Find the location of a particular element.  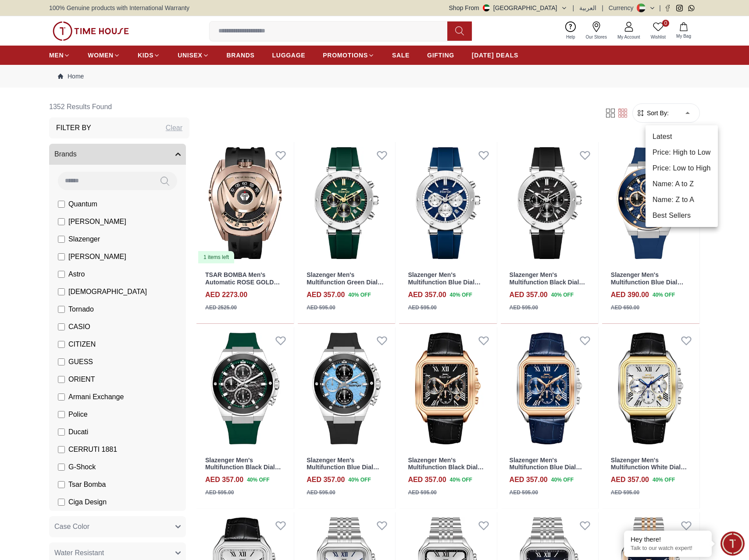

div: Hey there! is located at coordinates (667, 539).